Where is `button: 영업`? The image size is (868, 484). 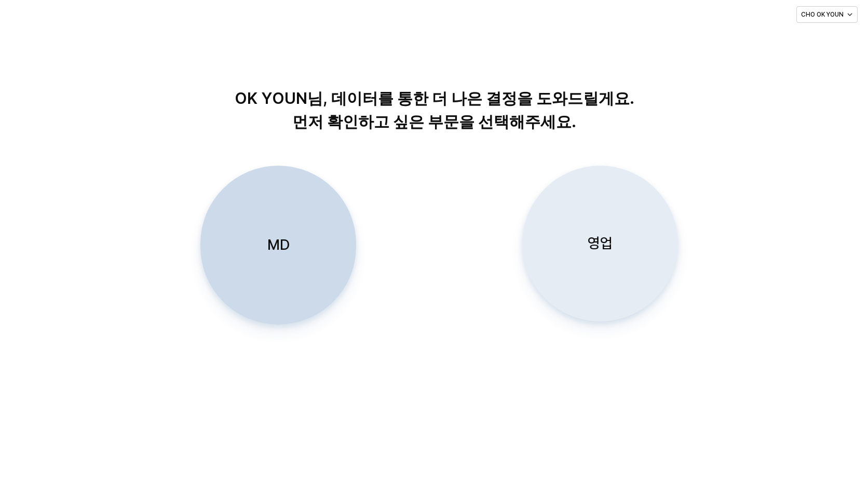
button: 영업 is located at coordinates (600, 244).